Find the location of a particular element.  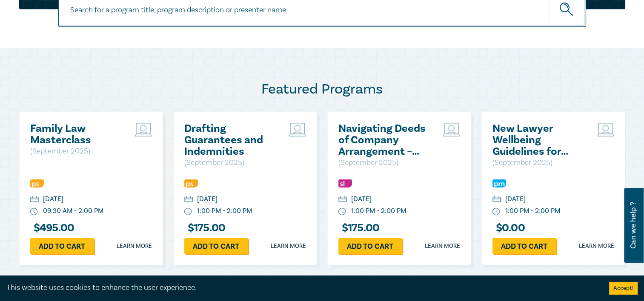

h2: Featured Programs is located at coordinates (322, 89).